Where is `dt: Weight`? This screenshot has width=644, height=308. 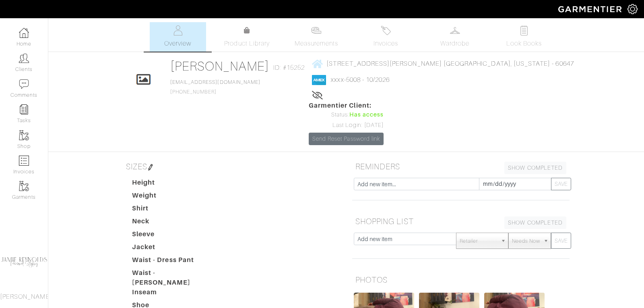
dt: Weight is located at coordinates (171, 197).